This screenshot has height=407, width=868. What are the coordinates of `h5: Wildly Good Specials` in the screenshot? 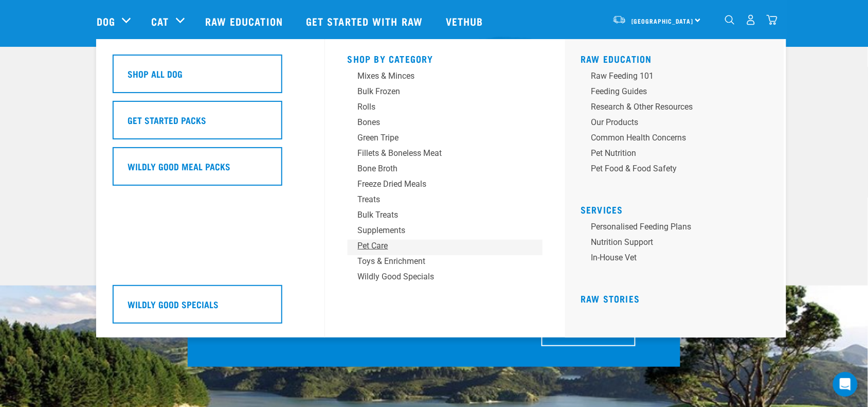 It's located at (173, 304).